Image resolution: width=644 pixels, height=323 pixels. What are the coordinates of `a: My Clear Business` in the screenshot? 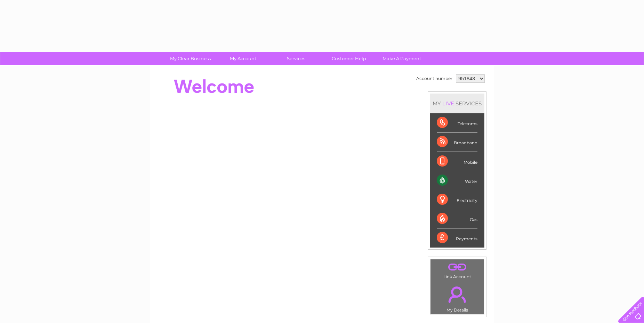 It's located at (190, 58).